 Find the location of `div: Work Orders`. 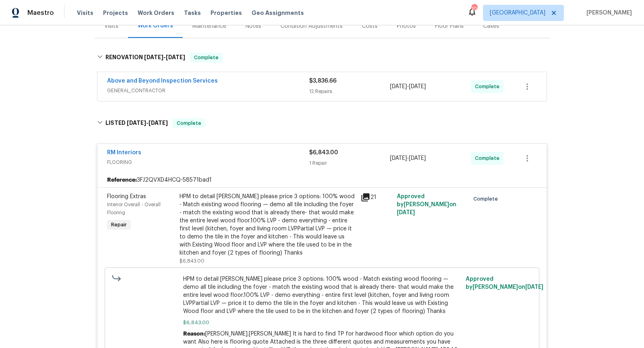

div: Work Orders is located at coordinates (155, 26).